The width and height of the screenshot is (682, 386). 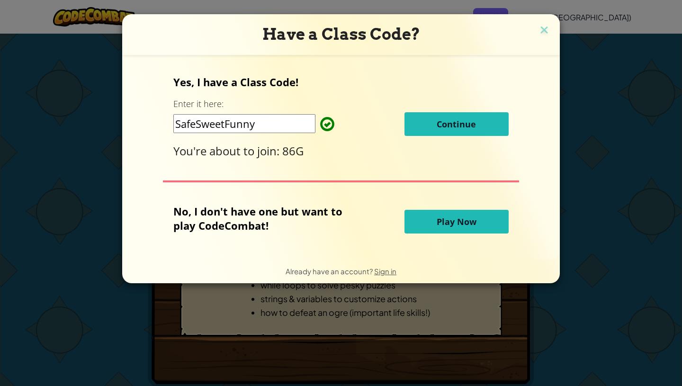 I want to click on span: Play Now, so click(x=457, y=222).